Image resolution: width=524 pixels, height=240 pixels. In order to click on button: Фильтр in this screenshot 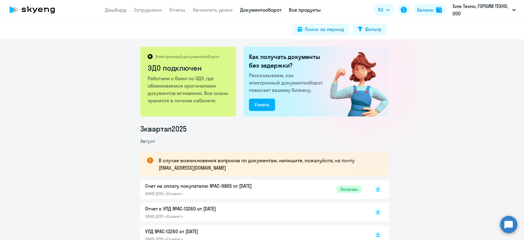, I will do `click(370, 29)`.